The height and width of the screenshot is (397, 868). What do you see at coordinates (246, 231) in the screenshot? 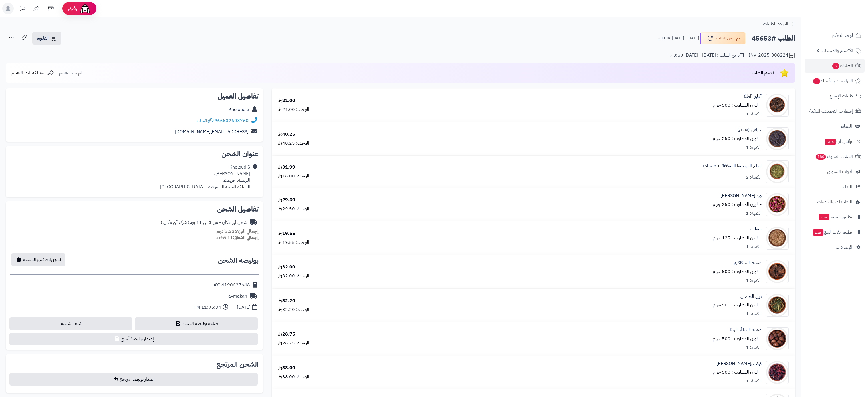
I see `strong: إجمالي الوزن:` at bounding box center [246, 231].